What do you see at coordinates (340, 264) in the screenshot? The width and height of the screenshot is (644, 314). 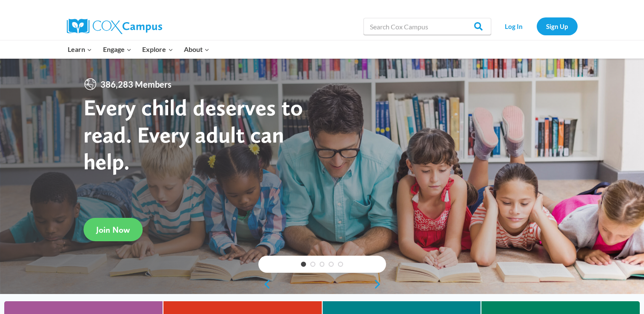 I see `a: 5` at bounding box center [340, 264].